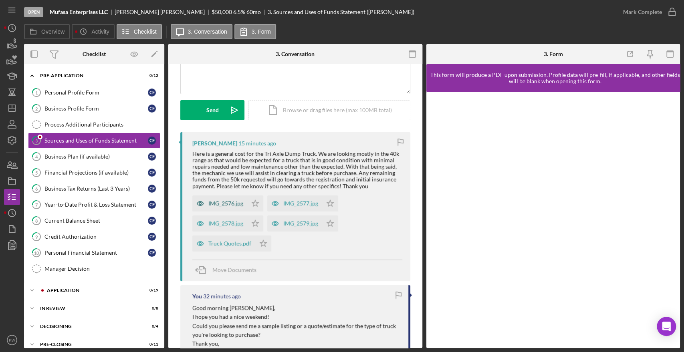 The width and height of the screenshot is (684, 352). What do you see at coordinates (102, 269) in the screenshot?
I see `div: Manager Decision` at bounding box center [102, 269].